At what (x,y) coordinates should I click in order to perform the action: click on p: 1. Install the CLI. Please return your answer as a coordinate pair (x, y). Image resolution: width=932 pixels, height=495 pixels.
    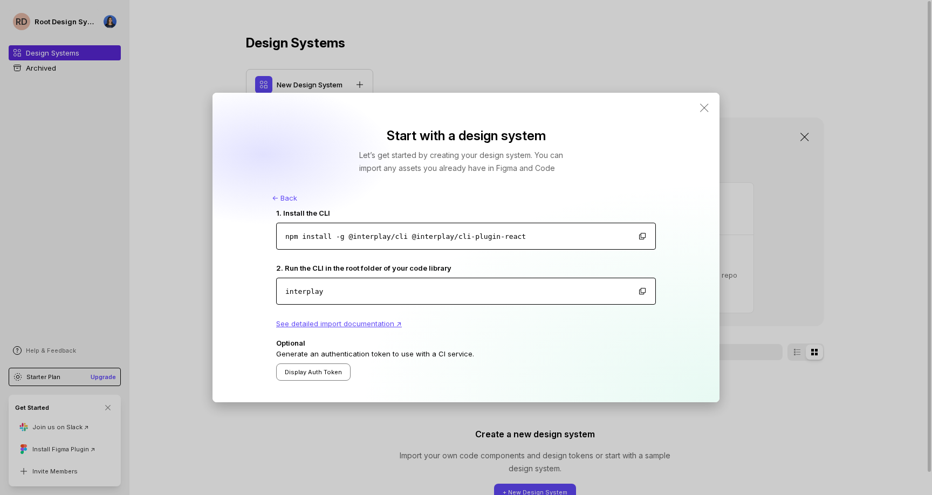
    Looking at the image, I should click on (466, 213).